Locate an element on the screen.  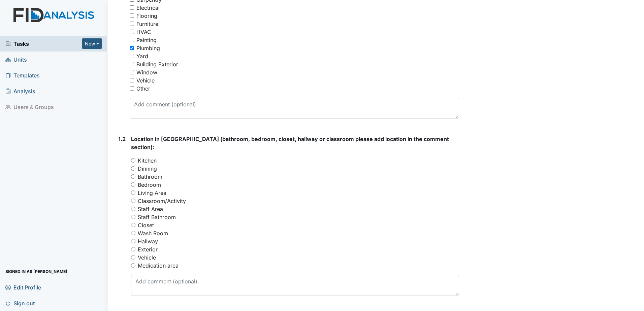
input: Bathroom is located at coordinates (133, 176).